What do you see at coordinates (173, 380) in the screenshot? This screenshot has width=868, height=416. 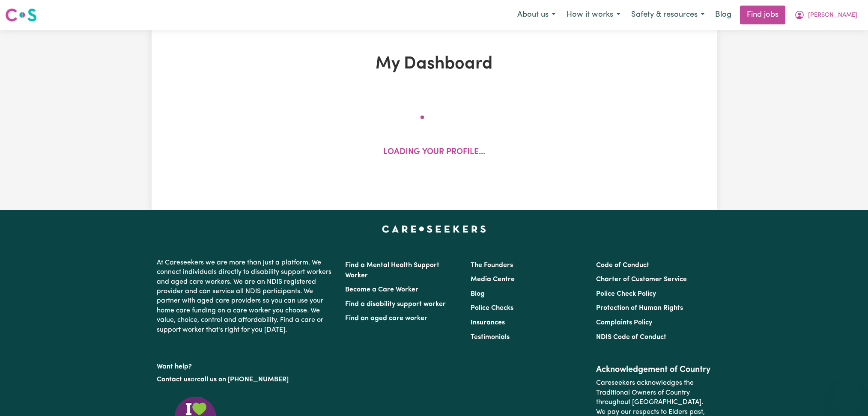 I see `a: Contact us` at bounding box center [173, 380].